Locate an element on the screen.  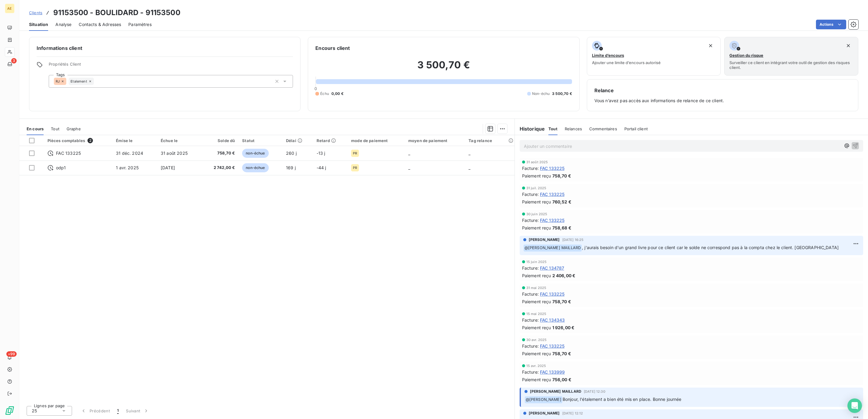
span: 1 is located at coordinates (118, 411).